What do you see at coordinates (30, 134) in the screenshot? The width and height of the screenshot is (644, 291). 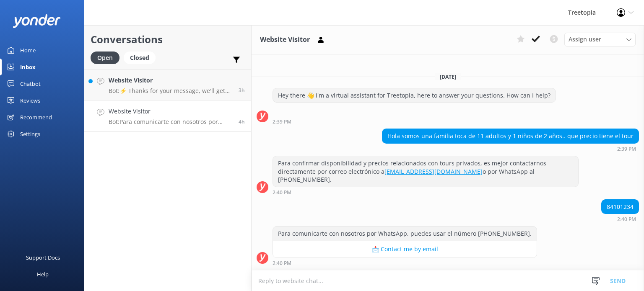 I see `div: Settings` at bounding box center [30, 134].